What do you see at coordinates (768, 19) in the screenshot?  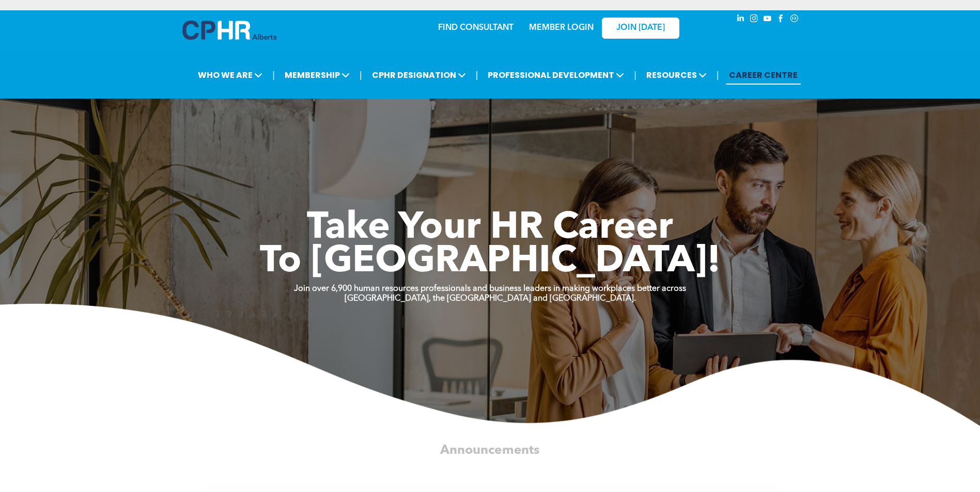 I see `a: youtube` at bounding box center [768, 19].